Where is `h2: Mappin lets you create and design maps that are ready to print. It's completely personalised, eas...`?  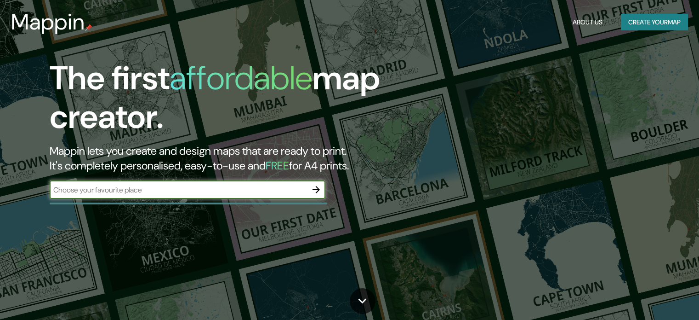
h2: Mappin lets you create and design maps that are ready to print. It's completely personalised, eas... is located at coordinates (224, 158).